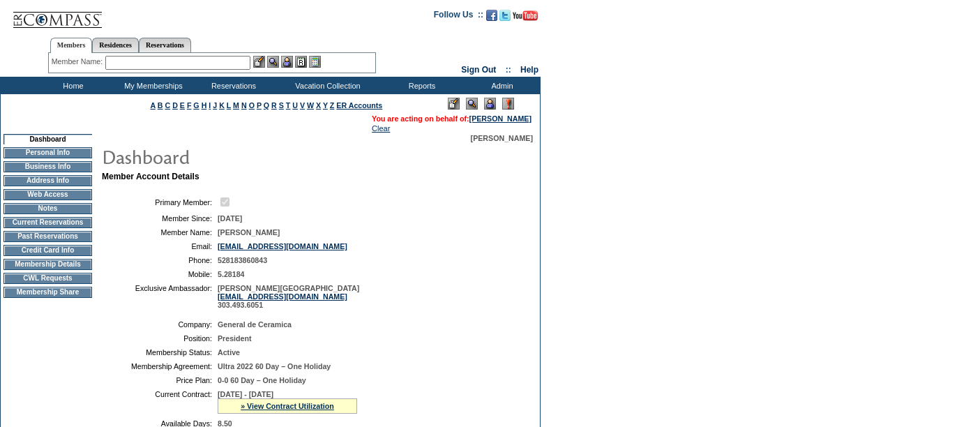 The width and height of the screenshot is (980, 427). What do you see at coordinates (274, 105) in the screenshot?
I see `a: R` at bounding box center [274, 105].